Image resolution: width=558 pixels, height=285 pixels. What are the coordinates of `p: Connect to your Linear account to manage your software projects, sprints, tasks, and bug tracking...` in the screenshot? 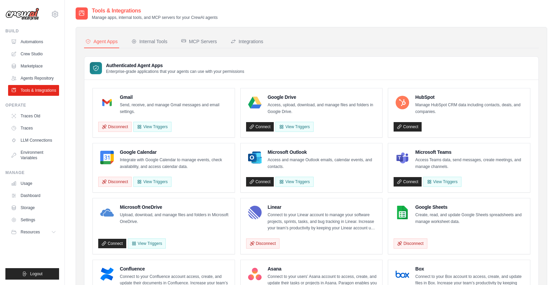 It's located at (322, 222).